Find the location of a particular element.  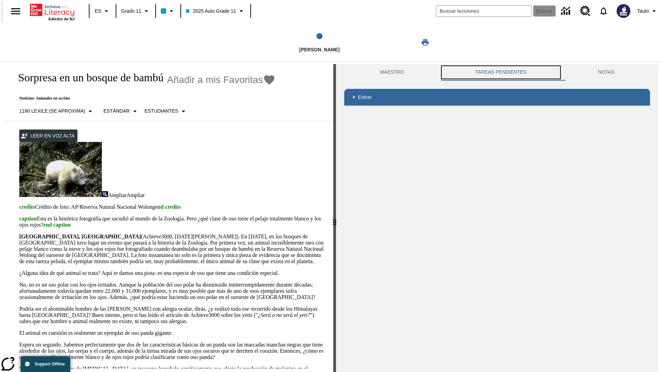

button: NOTAS is located at coordinates (606, 72).